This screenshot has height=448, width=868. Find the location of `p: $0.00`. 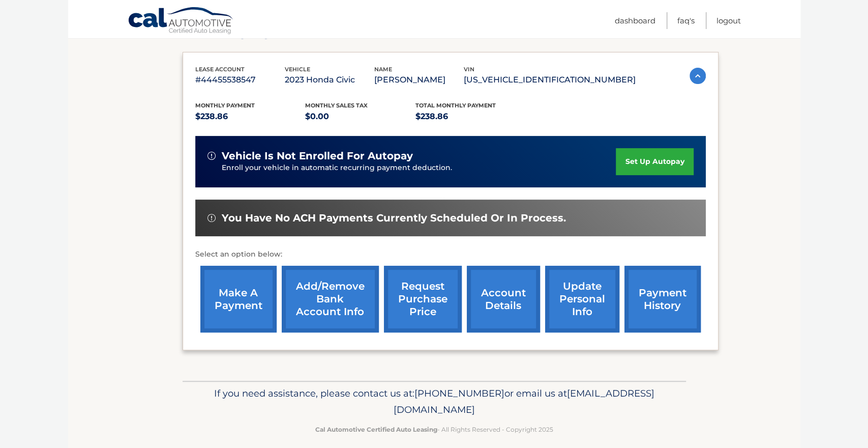

p: $0.00 is located at coordinates (360, 117).